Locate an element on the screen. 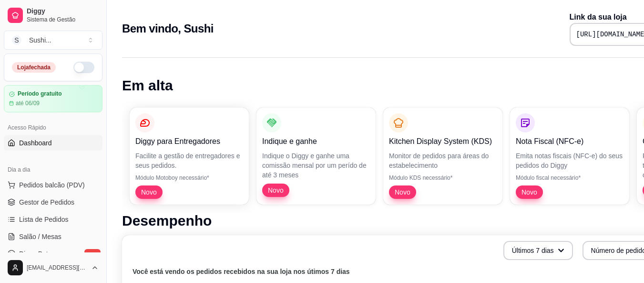 The image size is (644, 283). div: Sushi ... is located at coordinates (40, 40).